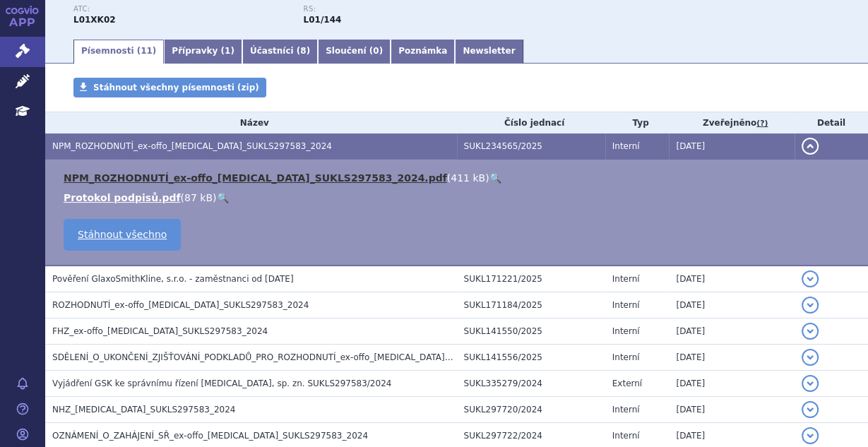 The image size is (868, 447). What do you see at coordinates (531, 123) in the screenshot?
I see `th: Číslo jednací` at bounding box center [531, 123].